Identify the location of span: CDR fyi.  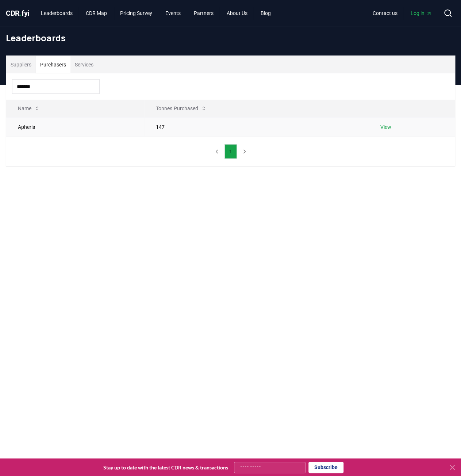
(17, 13).